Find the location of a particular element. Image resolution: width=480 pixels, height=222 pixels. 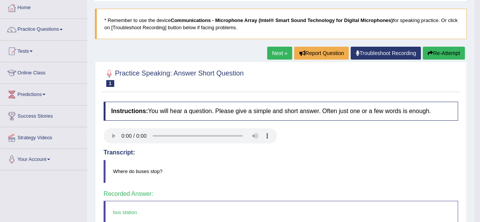

a: Tests is located at coordinates (44, 50).